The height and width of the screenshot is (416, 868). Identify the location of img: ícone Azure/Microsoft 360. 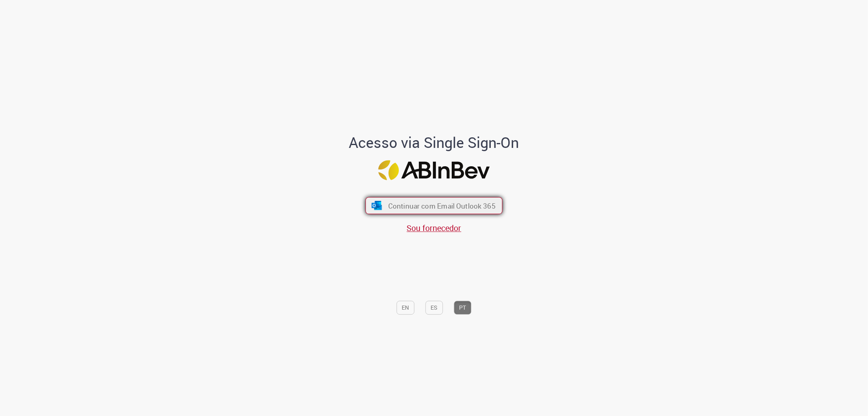
(377, 205).